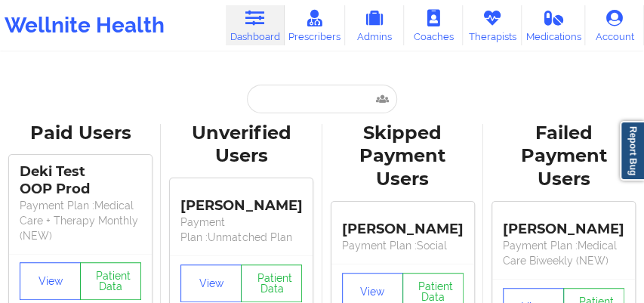 The width and height of the screenshot is (644, 303). What do you see at coordinates (315, 25) in the screenshot?
I see `a: Prescribers` at bounding box center [315, 25].